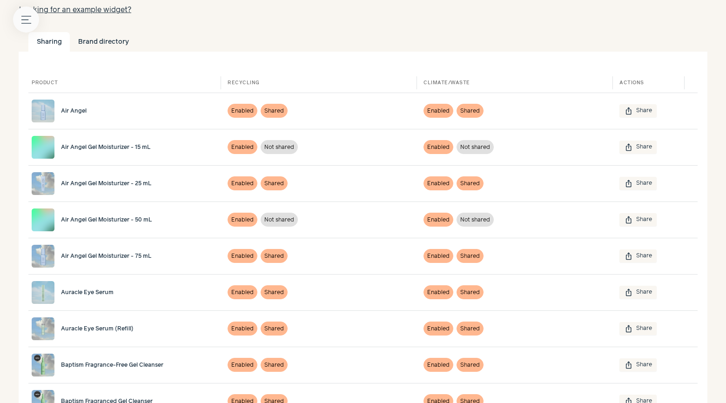  I want to click on a: Air Angel Gel Moisturizer - 50 mL Air Angel Gel Moisturizer - 50 mL, so click(126, 220).